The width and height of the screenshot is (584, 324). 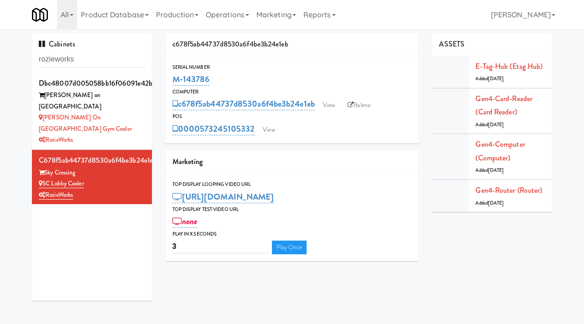 I want to click on a: 0000573245105332, so click(x=214, y=129).